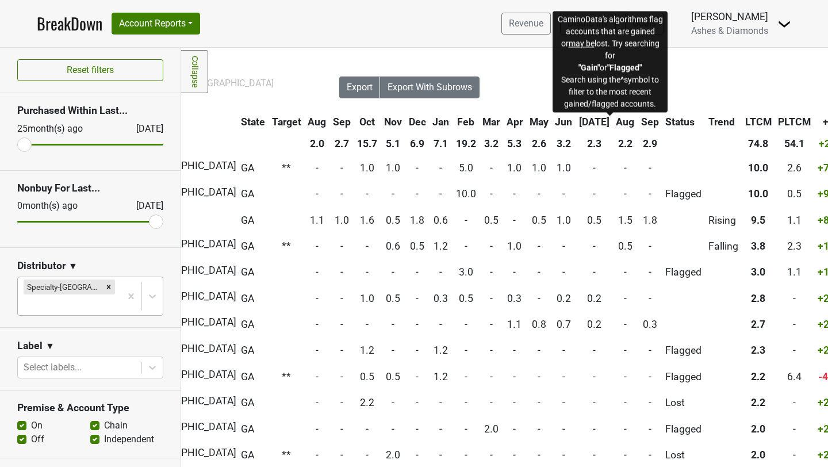  I want to click on th: Target: activate to sort column ascending, so click(286, 122).